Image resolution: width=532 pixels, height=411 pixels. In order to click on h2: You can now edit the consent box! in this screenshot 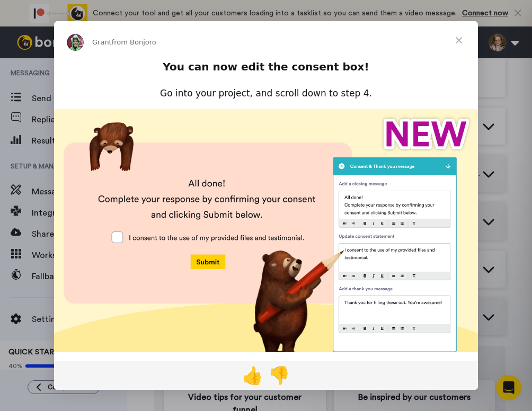, I will do `click(266, 70)`.